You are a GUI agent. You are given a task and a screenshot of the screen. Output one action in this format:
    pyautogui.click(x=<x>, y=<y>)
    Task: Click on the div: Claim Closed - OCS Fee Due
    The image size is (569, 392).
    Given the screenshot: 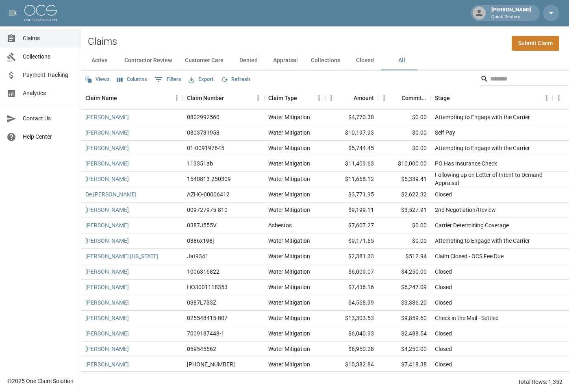 What is the action you would take?
    pyautogui.click(x=469, y=256)
    